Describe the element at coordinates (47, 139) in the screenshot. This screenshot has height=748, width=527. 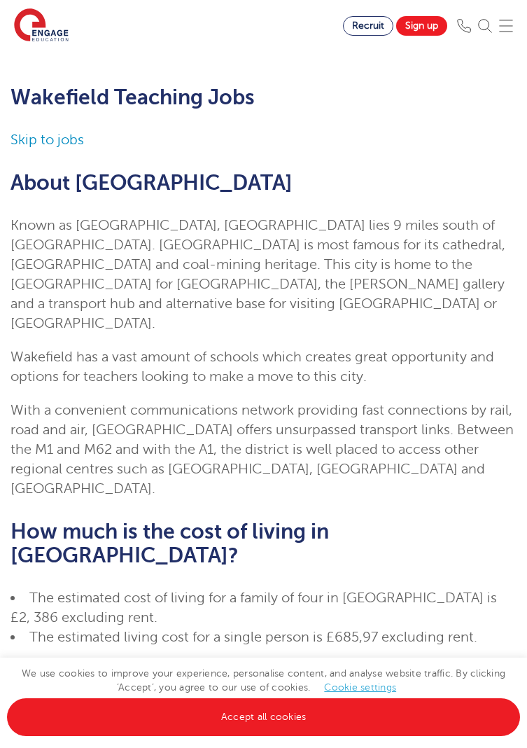
I see `a: Skip to jobs` at that location.